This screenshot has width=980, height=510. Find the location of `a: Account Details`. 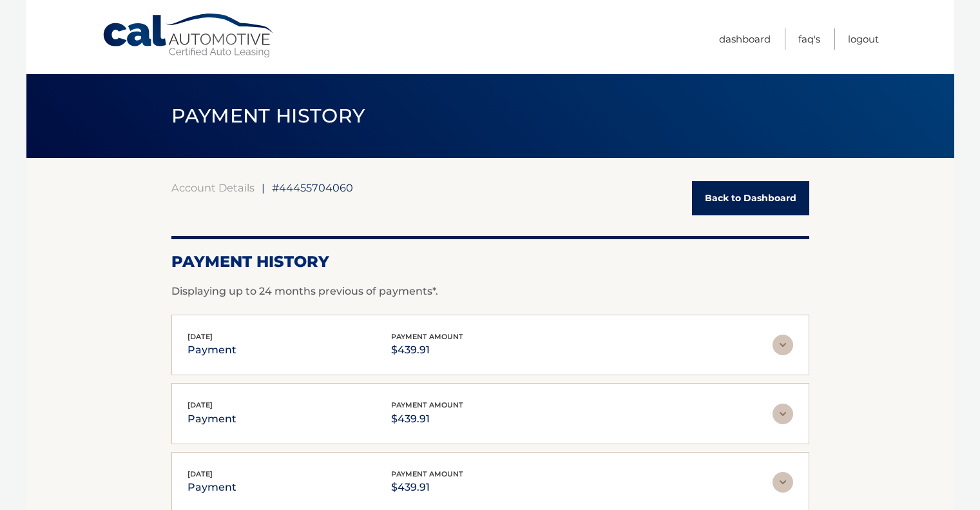

a: Account Details is located at coordinates (213, 187).